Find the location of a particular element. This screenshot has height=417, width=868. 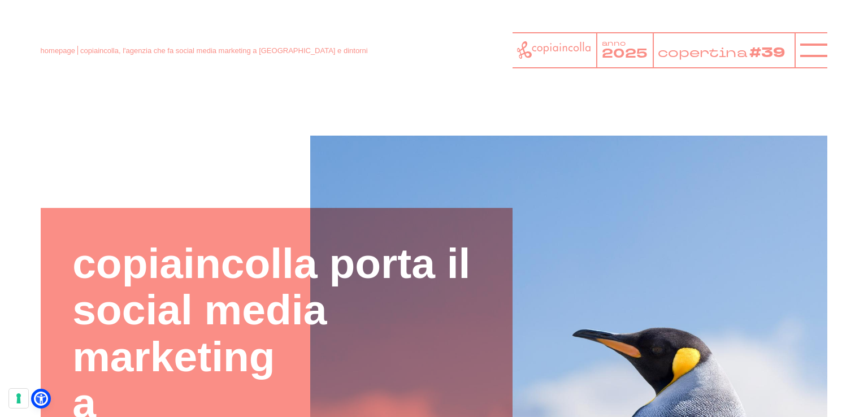

tspan: copertina is located at coordinates (704, 52).